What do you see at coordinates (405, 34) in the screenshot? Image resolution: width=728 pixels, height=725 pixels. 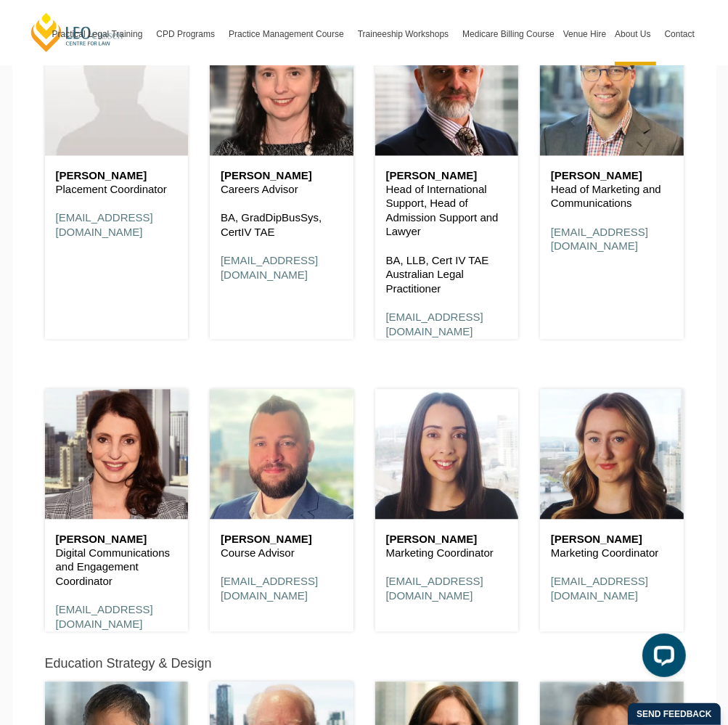 I see `a: Traineeship Workshops` at bounding box center [405, 34].